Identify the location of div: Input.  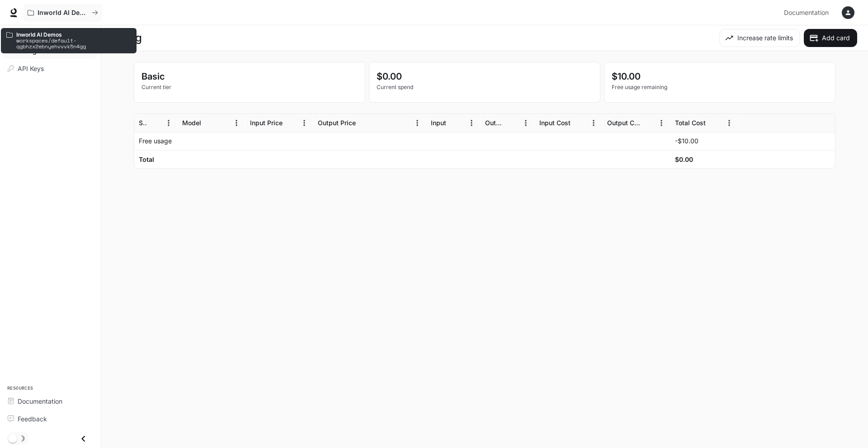
(439, 123).